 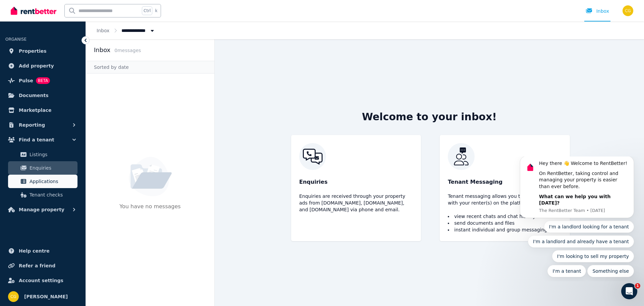 What do you see at coordinates (220, 9) in the screenshot?
I see `div: Close` at bounding box center [220, 9].